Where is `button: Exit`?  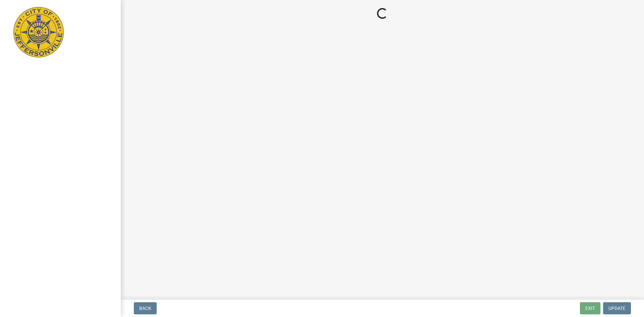
button: Exit is located at coordinates (590, 308).